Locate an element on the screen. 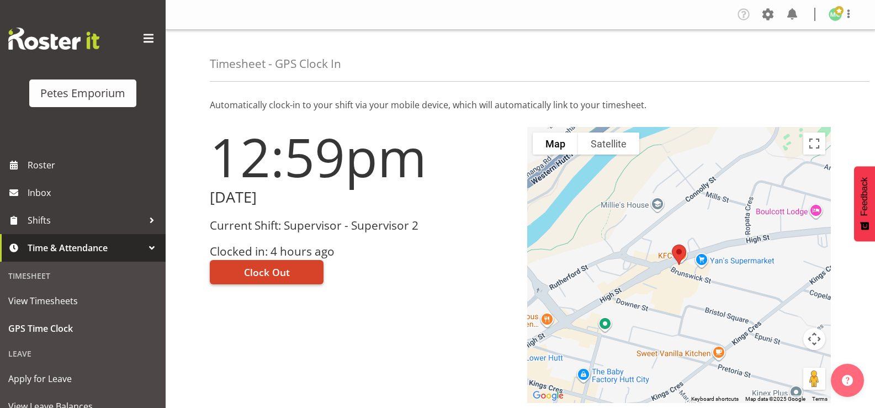  img: help-xxl-2.png is located at coordinates (847, 380).